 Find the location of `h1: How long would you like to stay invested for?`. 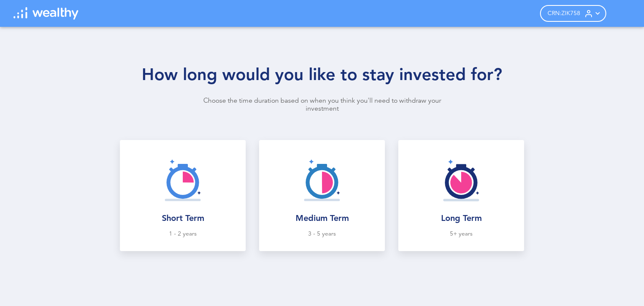

h1: How long would you like to stay invested for? is located at coordinates (322, 76).